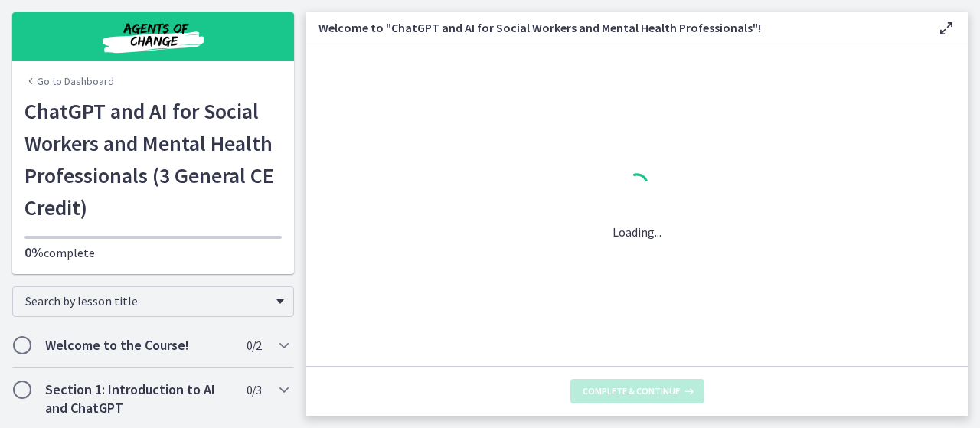 The width and height of the screenshot is (980, 428). I want to click on p: Loading..., so click(637, 232).